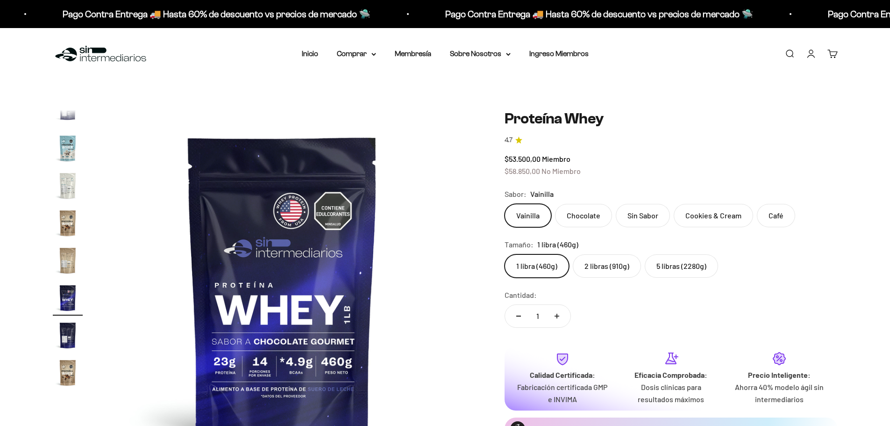 This screenshot has width=890, height=426. I want to click on a: Ingreso Miembros, so click(559, 53).